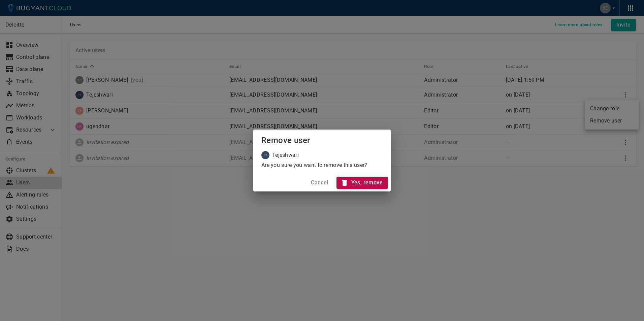 This screenshot has width=644, height=321. What do you see at coordinates (367, 183) in the screenshot?
I see `h4: Yes, remove` at bounding box center [367, 183].